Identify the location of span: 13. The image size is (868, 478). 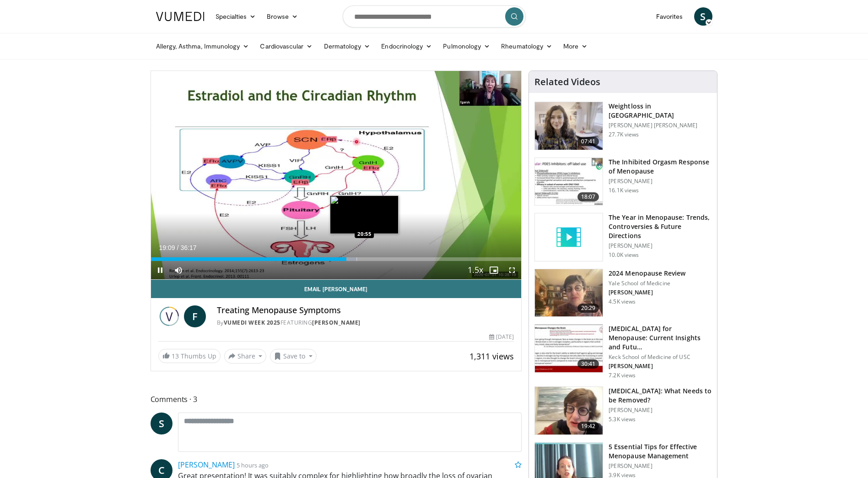
(175, 356).